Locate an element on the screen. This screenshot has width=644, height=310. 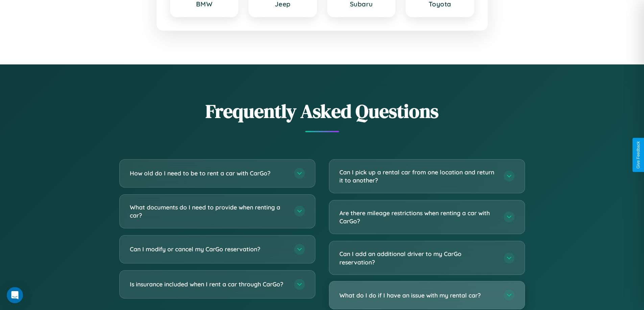
h3: Can I add an additional driver to my CarGo reservation? is located at coordinates (418, 258).